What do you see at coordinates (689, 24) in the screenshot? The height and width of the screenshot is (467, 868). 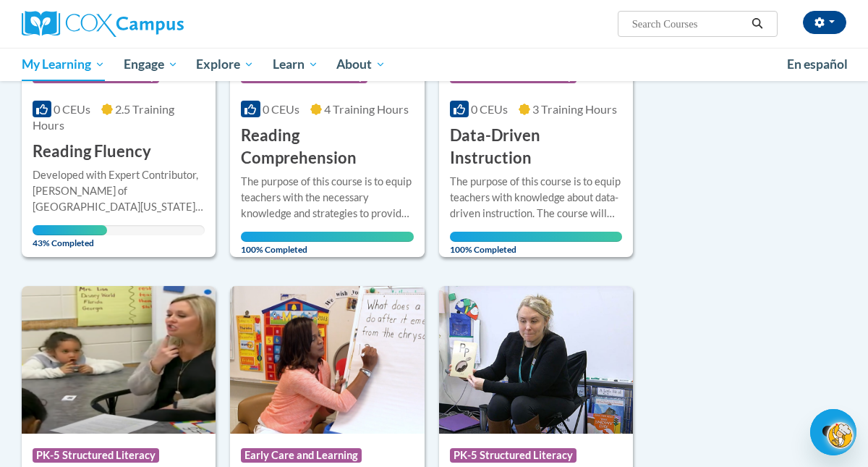 I see `input: Search Courses` at bounding box center [689, 24].